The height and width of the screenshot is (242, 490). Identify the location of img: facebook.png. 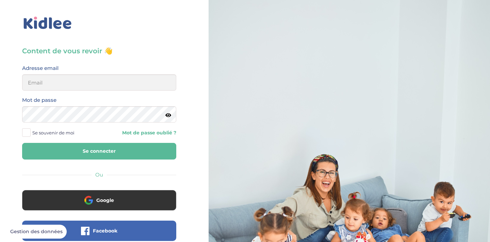
(85, 231).